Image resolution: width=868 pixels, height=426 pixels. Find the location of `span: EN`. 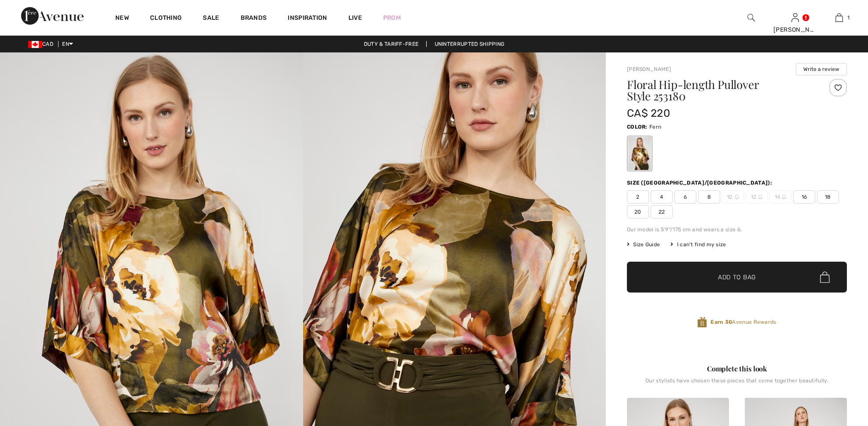

span: EN is located at coordinates (67, 44).